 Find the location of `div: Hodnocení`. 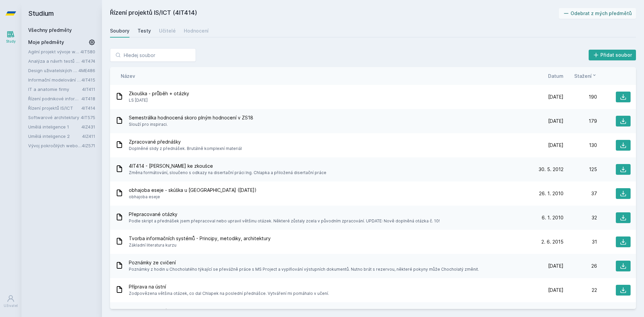

div: Hodnocení is located at coordinates (196, 31).